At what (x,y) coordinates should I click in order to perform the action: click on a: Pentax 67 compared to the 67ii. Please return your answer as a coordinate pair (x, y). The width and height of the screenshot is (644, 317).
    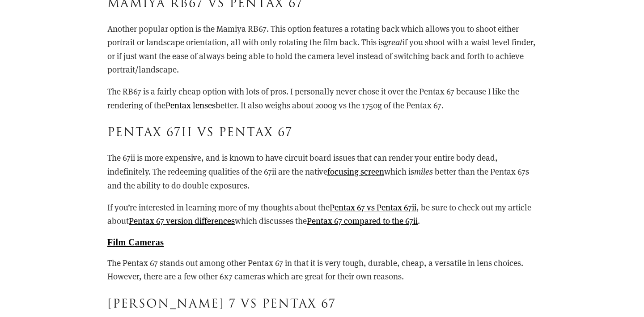
    Looking at the image, I should click on (362, 220).